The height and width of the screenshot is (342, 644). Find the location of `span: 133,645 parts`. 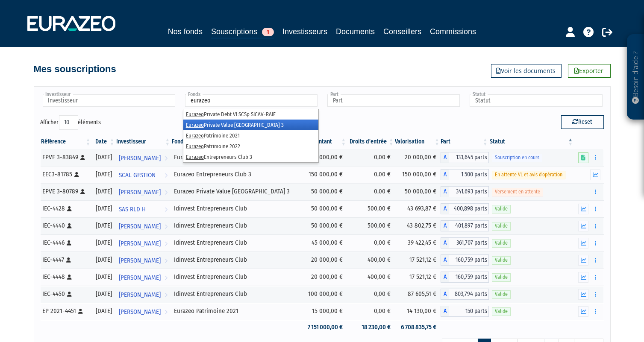

span: 133,645 parts is located at coordinates (469, 157).